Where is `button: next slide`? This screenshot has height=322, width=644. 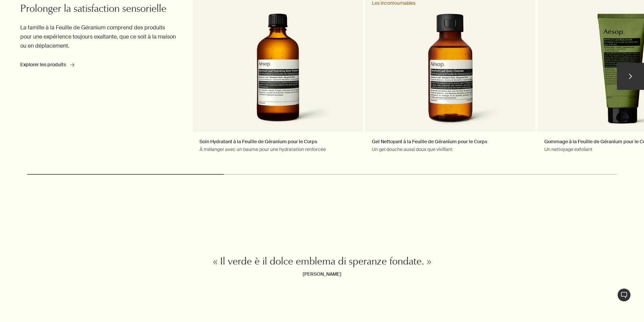
button: next slide is located at coordinates (630, 76).